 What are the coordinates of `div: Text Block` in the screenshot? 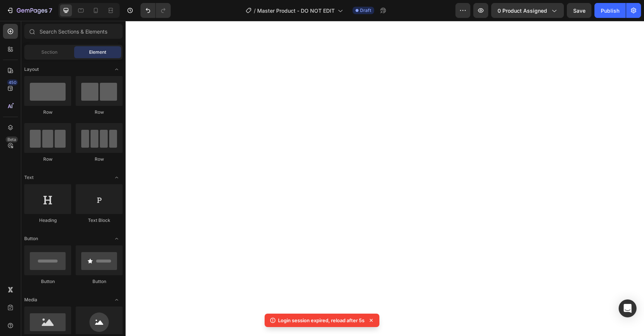 It's located at (99, 220).